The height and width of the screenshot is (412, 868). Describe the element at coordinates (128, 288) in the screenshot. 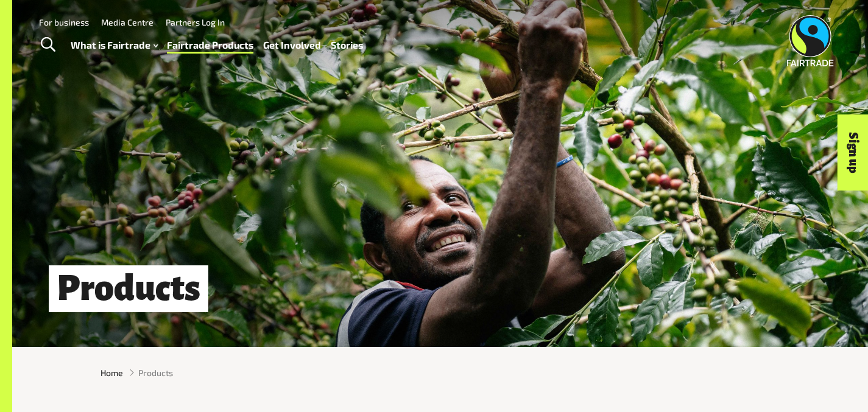

I see `h1: Products` at that location.